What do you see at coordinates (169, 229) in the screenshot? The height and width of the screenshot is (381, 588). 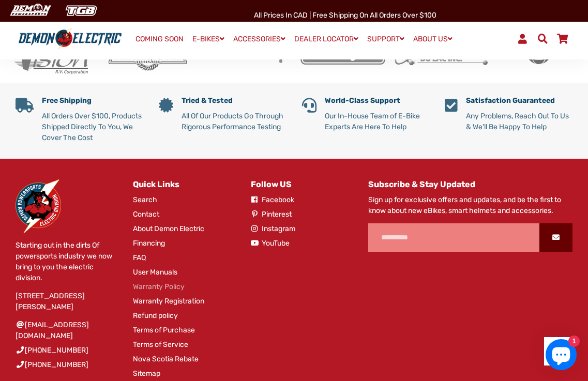 I see `a: About Demon Electric` at bounding box center [169, 229].